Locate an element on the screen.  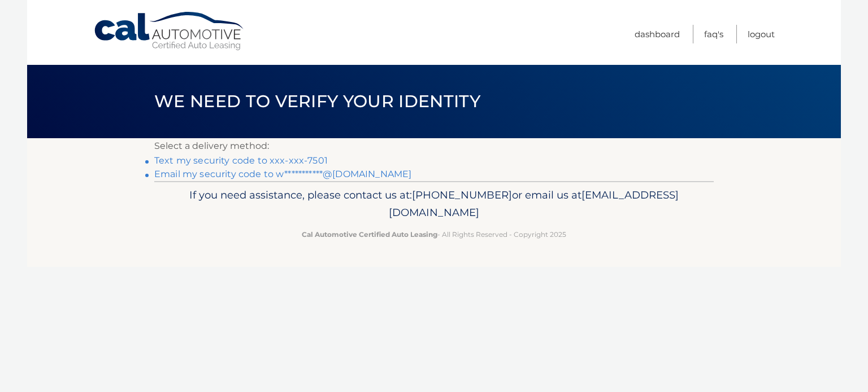
a: Cal Automotive is located at coordinates (170, 31).